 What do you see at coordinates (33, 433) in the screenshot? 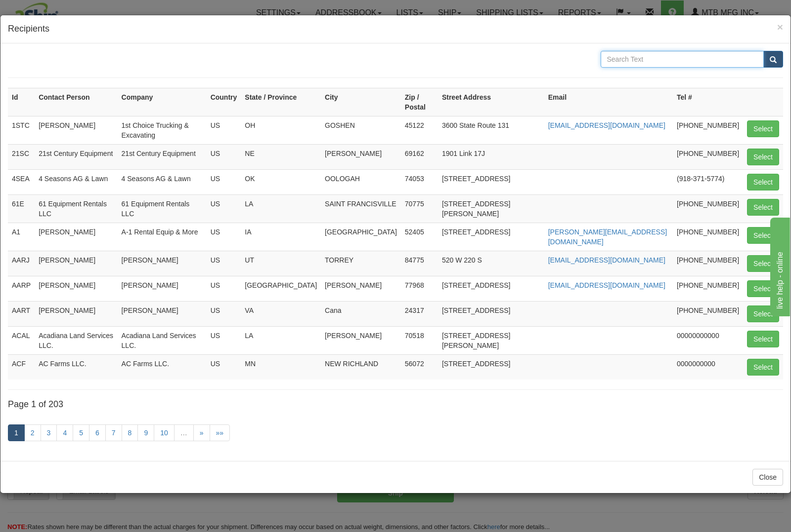
I see `a: 2` at bounding box center [33, 433].